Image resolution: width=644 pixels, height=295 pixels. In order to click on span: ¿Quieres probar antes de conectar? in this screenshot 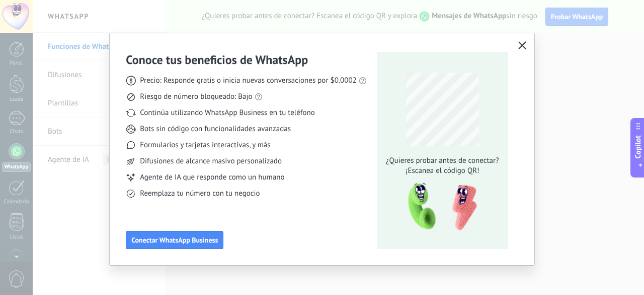, I will do `click(442, 161)`.